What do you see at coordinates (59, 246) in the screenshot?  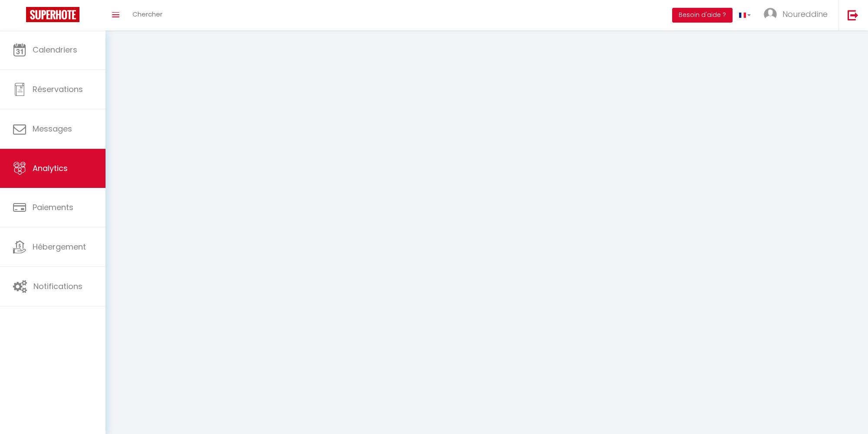 I see `span: Hébergement` at bounding box center [59, 246].